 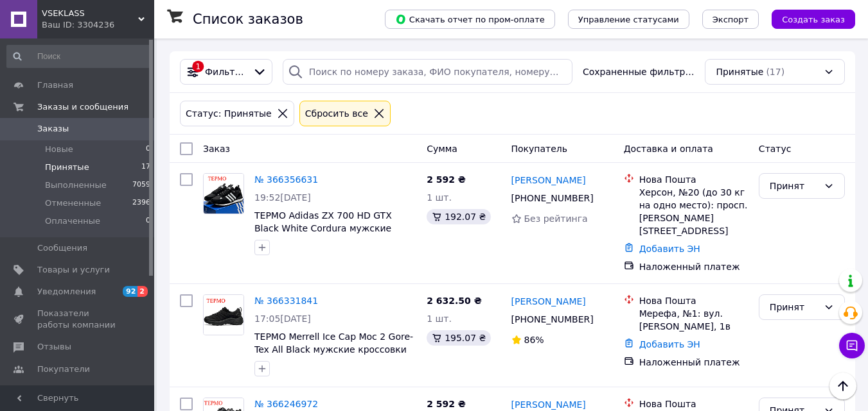 I want to click on span: 92, so click(x=130, y=291).